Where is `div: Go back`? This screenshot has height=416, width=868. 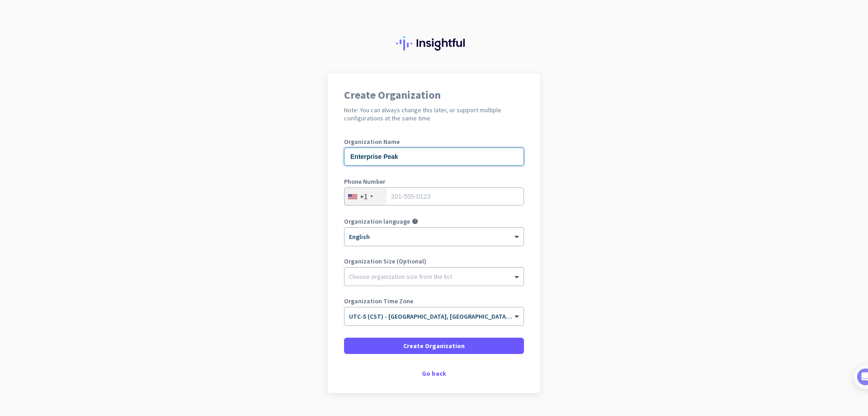
div: Go back is located at coordinates (434, 373).